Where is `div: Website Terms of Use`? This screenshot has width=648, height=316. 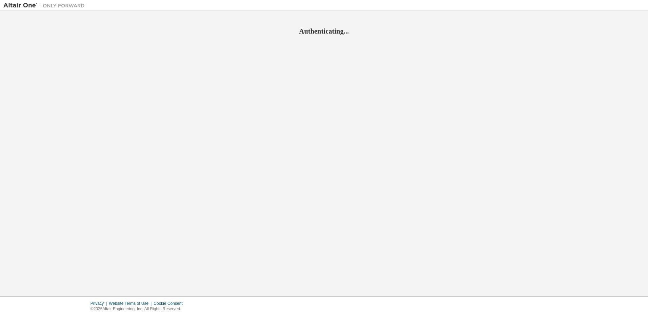
div: Website Terms of Use is located at coordinates (131, 303).